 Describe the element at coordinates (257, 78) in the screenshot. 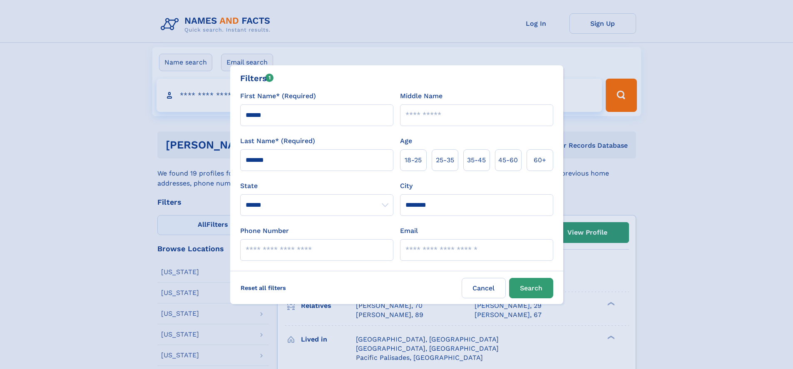

I see `div: Filters` at that location.